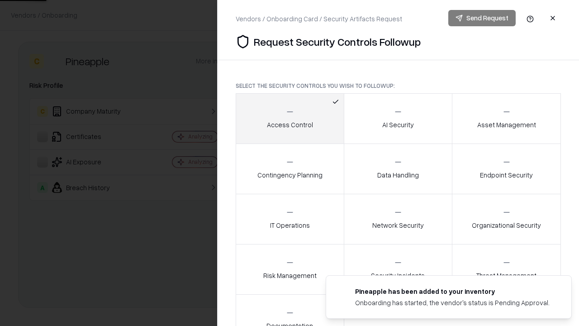  I want to click on div: Vendors / Onboarding Card / Security Artifacts Request, so click(319, 19).